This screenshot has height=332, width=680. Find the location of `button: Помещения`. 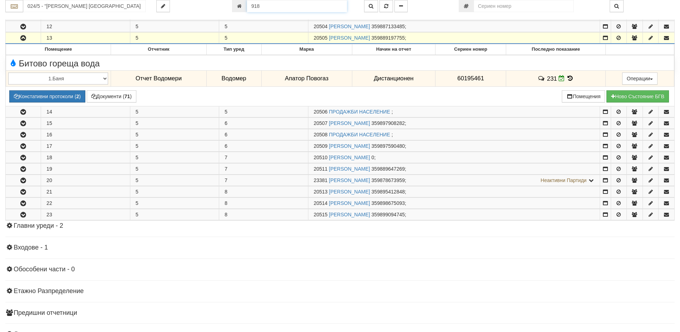

button: Помещения is located at coordinates (584, 96).